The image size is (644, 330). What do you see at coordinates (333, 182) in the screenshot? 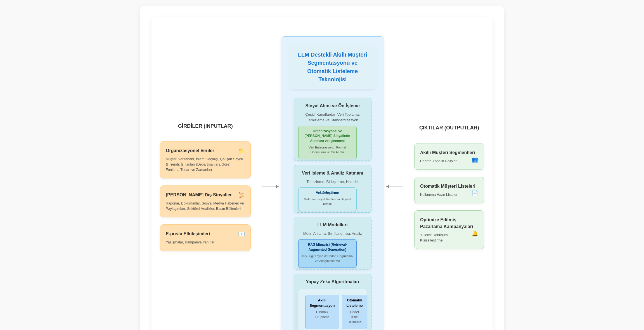
I see `p: Temizleme, Birleştirme, Hazırlık` at bounding box center [333, 182].